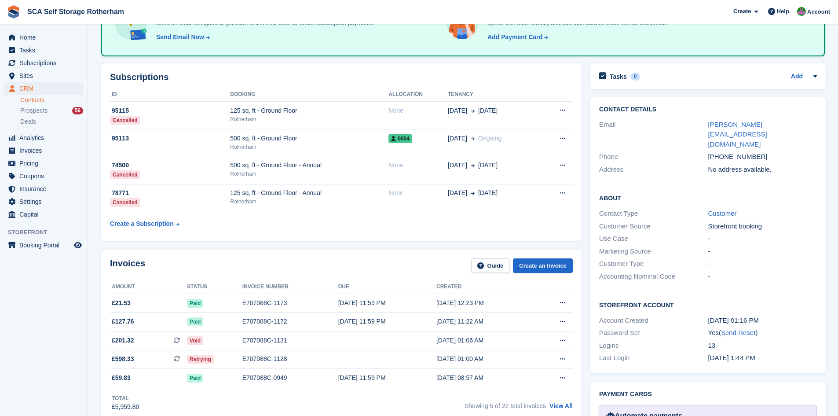 The image size is (838, 416). I want to click on div: 500 sq. ft - Ground Floor, so click(309, 138).